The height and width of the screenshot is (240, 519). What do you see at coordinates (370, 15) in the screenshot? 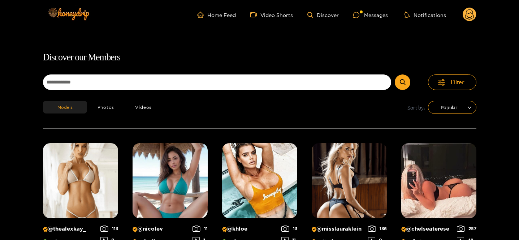
I see `div: Messages` at bounding box center [370, 15].